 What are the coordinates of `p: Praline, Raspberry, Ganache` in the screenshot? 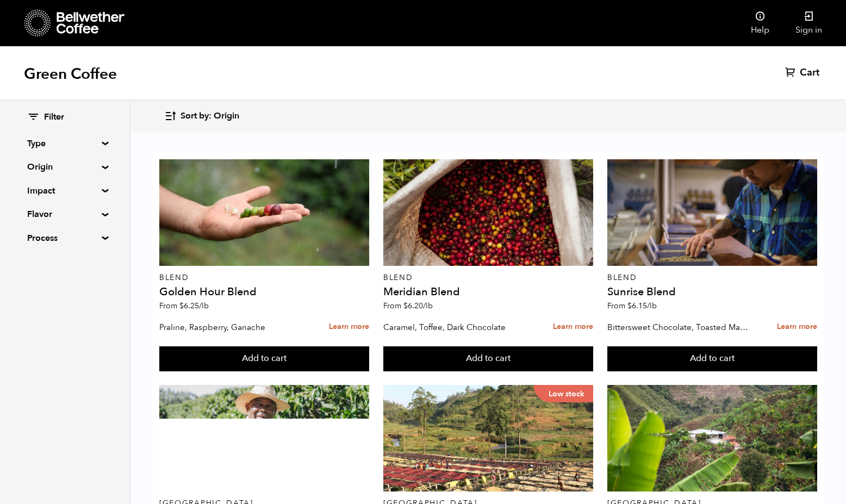 It's located at (231, 327).